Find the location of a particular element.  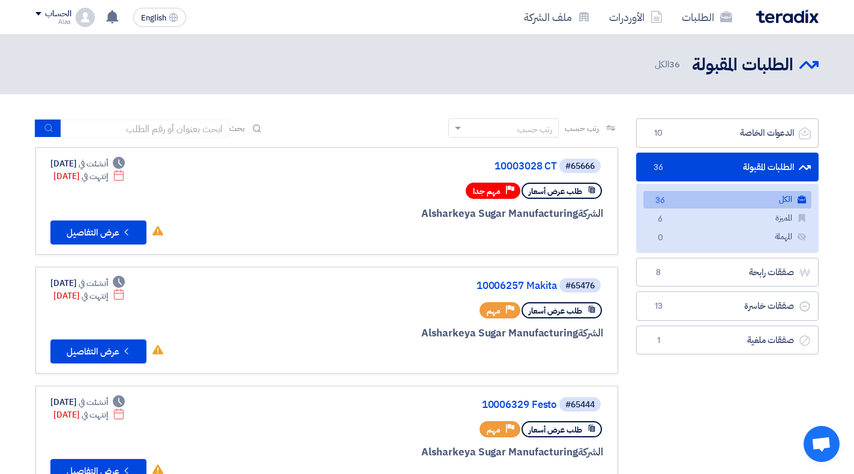

div: #65476 is located at coordinates (580, 286).